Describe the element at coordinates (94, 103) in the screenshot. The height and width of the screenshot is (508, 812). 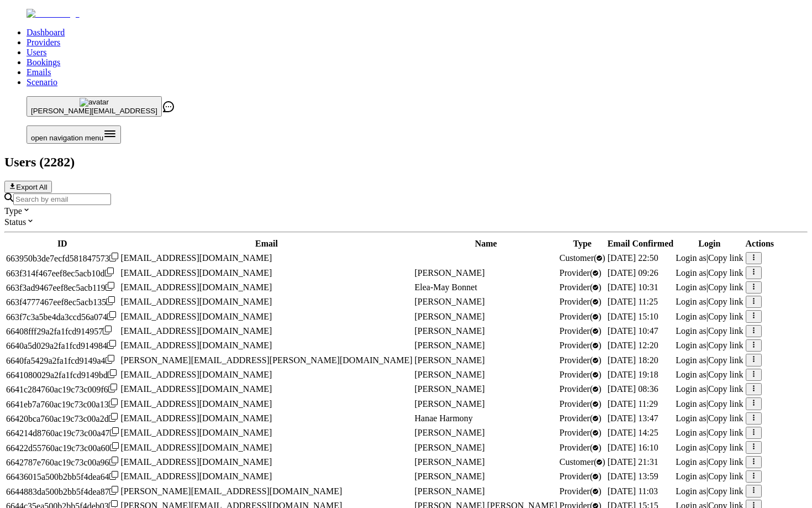
I see `img: avatar` at that location.